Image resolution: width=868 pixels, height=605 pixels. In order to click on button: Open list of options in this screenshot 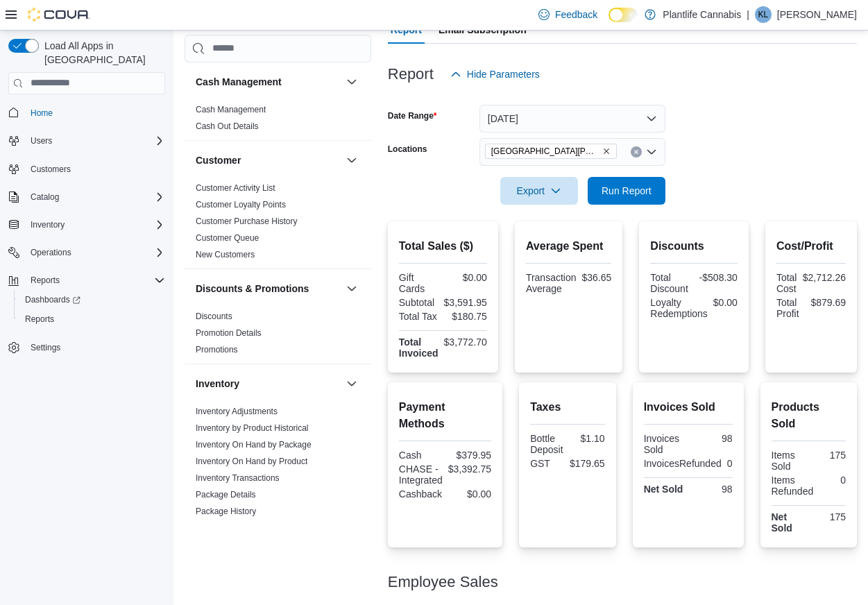, I will do `click(652, 152)`.